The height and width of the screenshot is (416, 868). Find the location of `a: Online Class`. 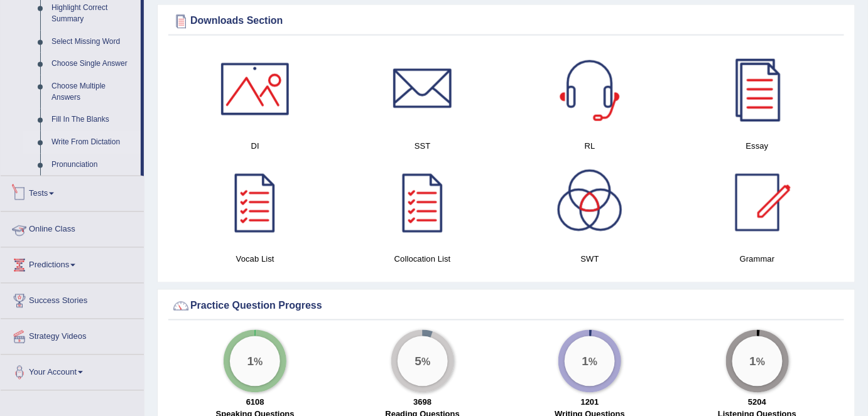

a: Online Class is located at coordinates (72, 228).